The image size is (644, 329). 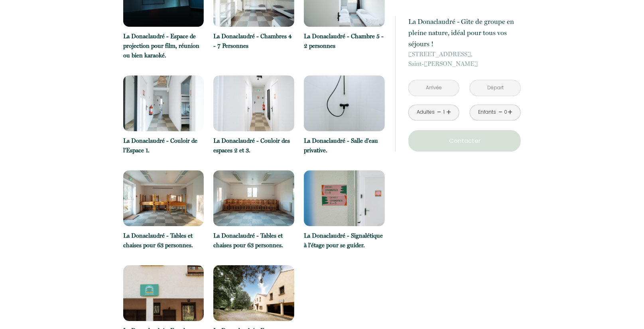 I want to click on input: Départ, so click(x=495, y=88).